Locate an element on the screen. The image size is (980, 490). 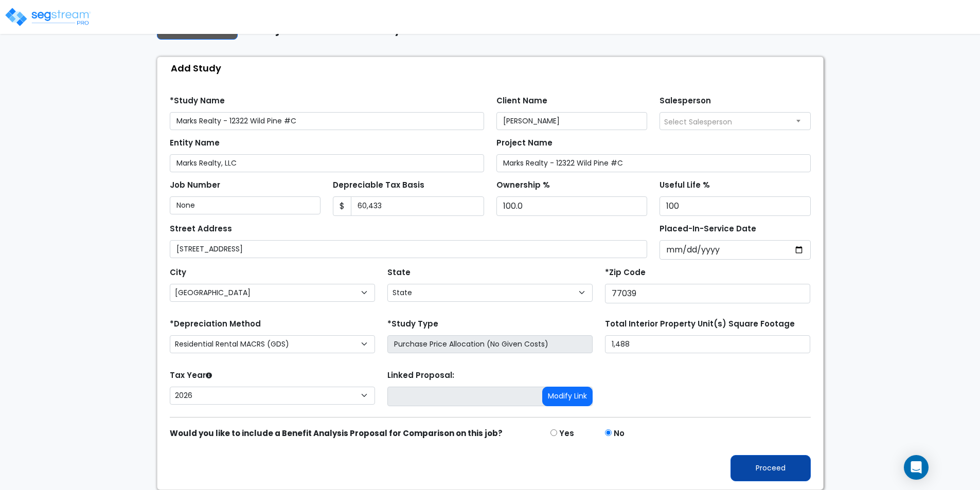
label: *Study Name is located at coordinates (197, 101).